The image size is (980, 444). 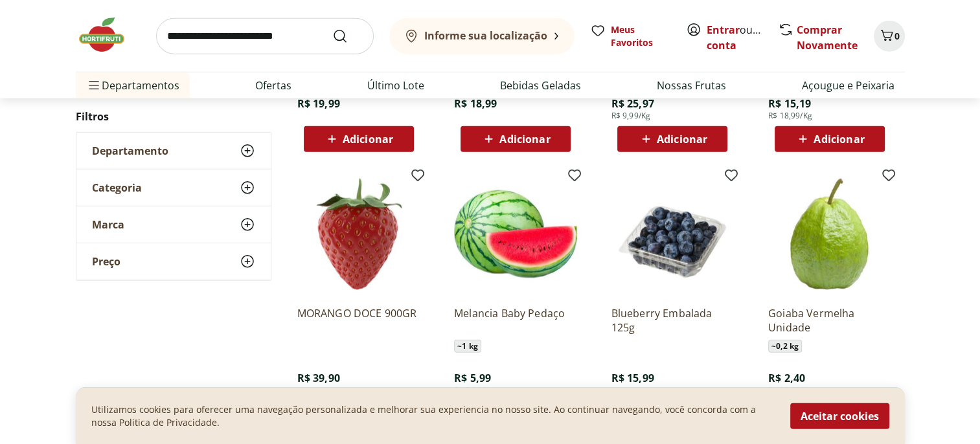 I want to click on span: R$ 11,99/Kg, so click(x=790, y=390).